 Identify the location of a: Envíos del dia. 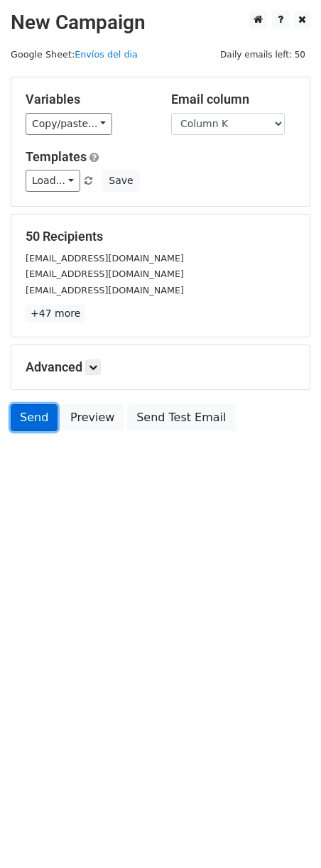
(106, 54).